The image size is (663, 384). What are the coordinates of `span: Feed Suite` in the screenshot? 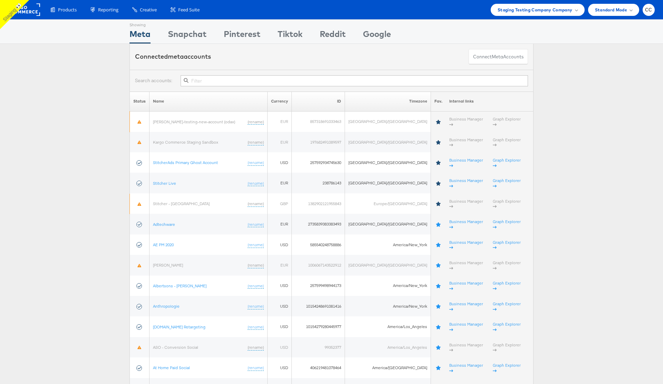 It's located at (189, 10).